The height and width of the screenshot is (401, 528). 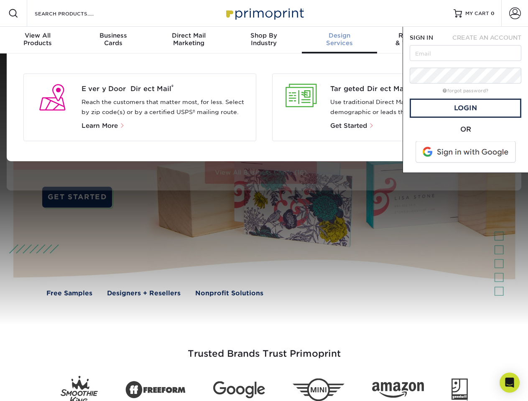 I want to click on a: DesignServices, so click(x=339, y=40).